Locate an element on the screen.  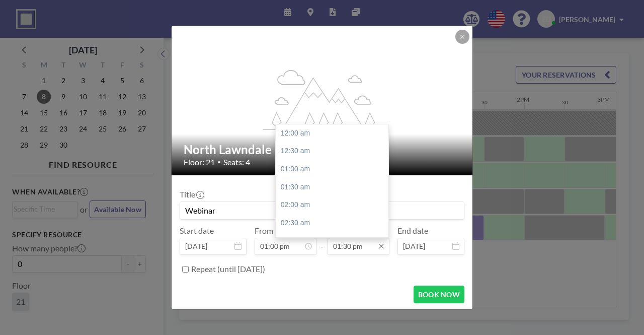
label: End date is located at coordinates (412, 230).